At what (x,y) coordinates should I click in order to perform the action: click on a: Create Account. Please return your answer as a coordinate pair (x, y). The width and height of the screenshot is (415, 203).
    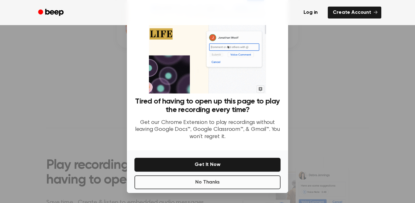
    Looking at the image, I should click on (354, 13).